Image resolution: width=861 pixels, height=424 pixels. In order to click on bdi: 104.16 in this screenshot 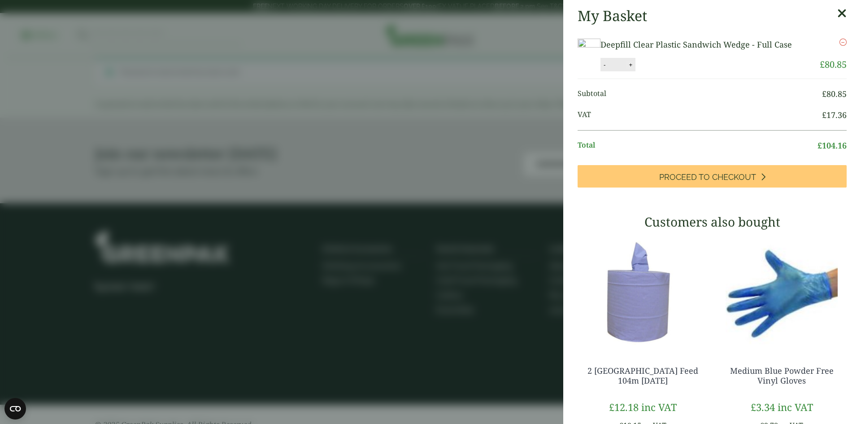, I will do `click(832, 145)`.